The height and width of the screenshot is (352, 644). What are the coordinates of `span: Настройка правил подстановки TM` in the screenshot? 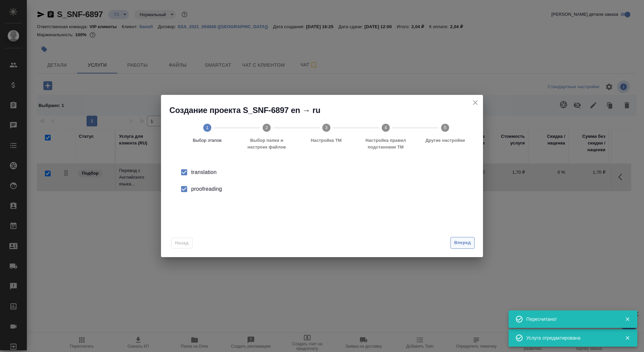 It's located at (385, 144).